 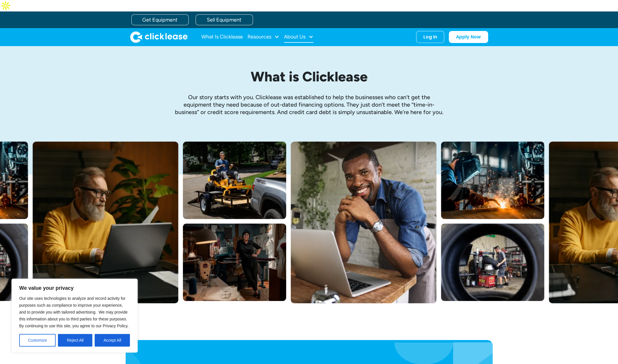 I want to click on a: Sell Equipment, so click(x=224, y=20).